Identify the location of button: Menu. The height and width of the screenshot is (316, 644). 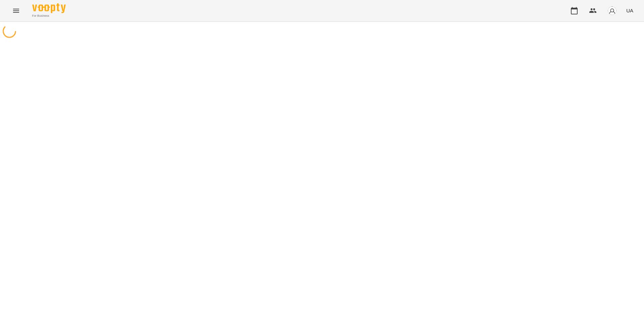
(16, 11).